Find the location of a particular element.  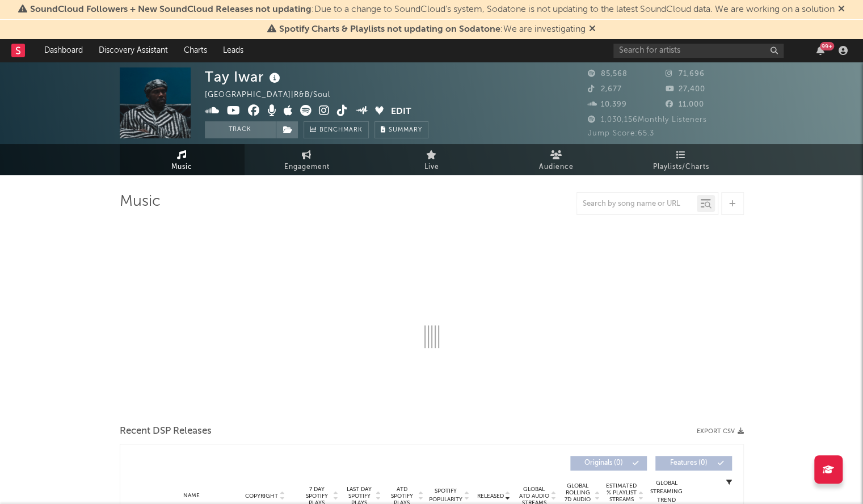

span: : We are investigating is located at coordinates (432, 29).